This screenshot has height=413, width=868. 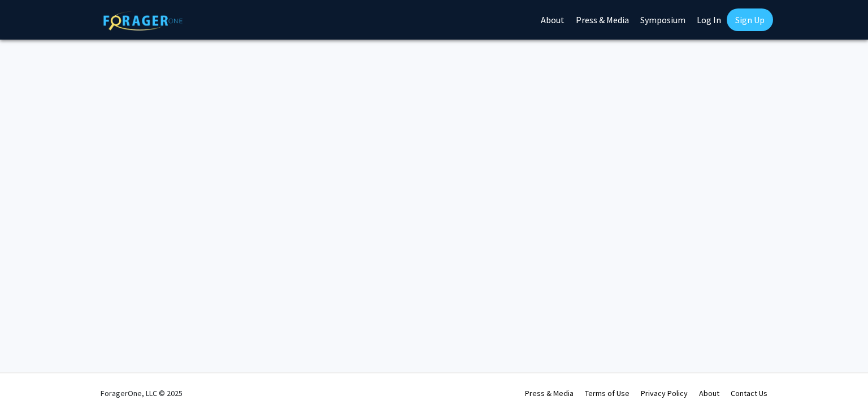 What do you see at coordinates (749, 393) in the screenshot?
I see `a: Contact Us` at bounding box center [749, 393].